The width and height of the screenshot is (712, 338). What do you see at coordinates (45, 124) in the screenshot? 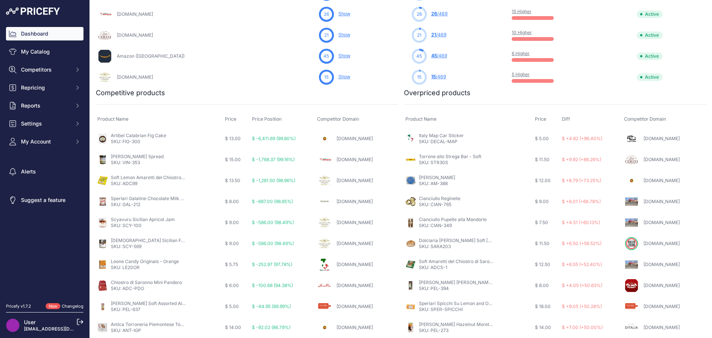
I see `span: Settings` at bounding box center [45, 124].